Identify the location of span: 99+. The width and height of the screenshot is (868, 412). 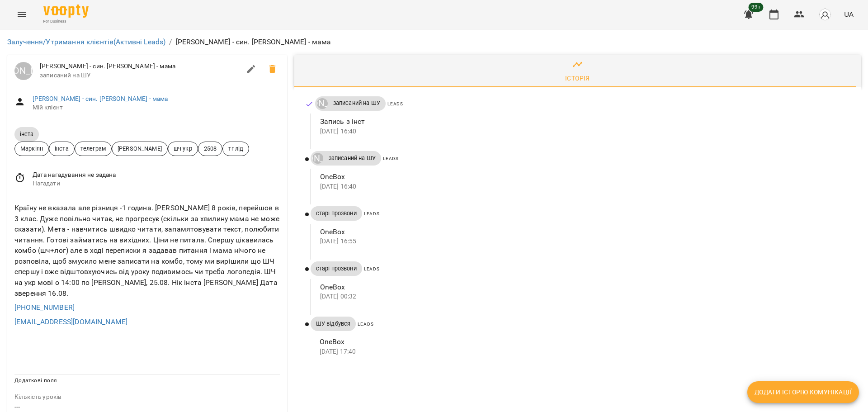
(756, 7).